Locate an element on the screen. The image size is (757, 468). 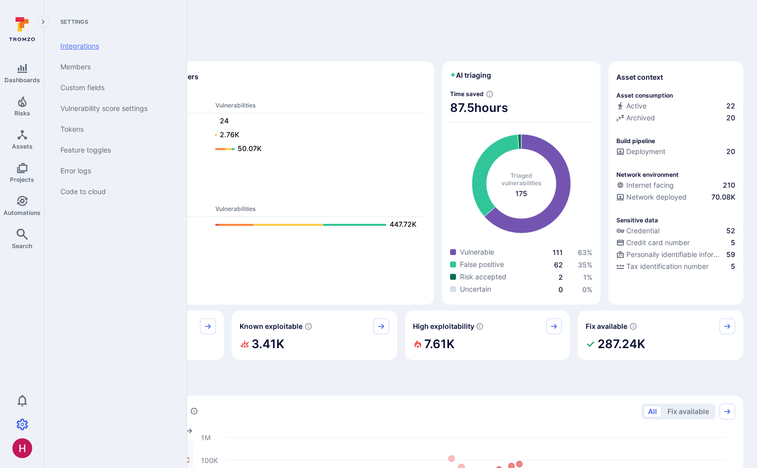
p: Sensitive data is located at coordinates (637, 220).